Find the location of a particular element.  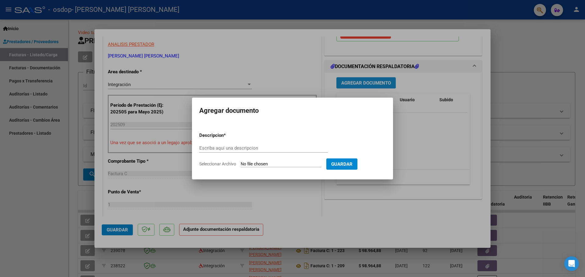

div: Open Intercom Messenger is located at coordinates (571, 264).